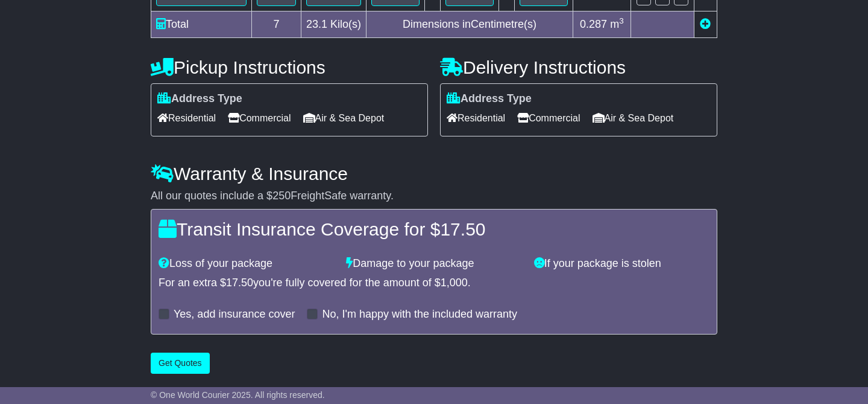 Image resolution: width=868 pixels, height=404 pixels. I want to click on span: m, so click(617, 24).